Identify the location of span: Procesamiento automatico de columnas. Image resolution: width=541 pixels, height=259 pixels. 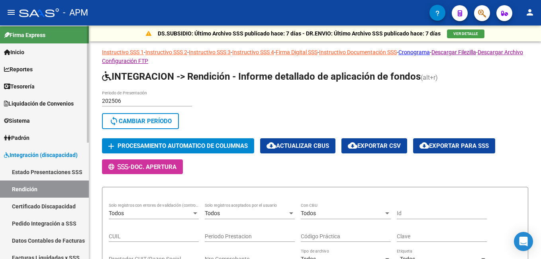
(182, 146).